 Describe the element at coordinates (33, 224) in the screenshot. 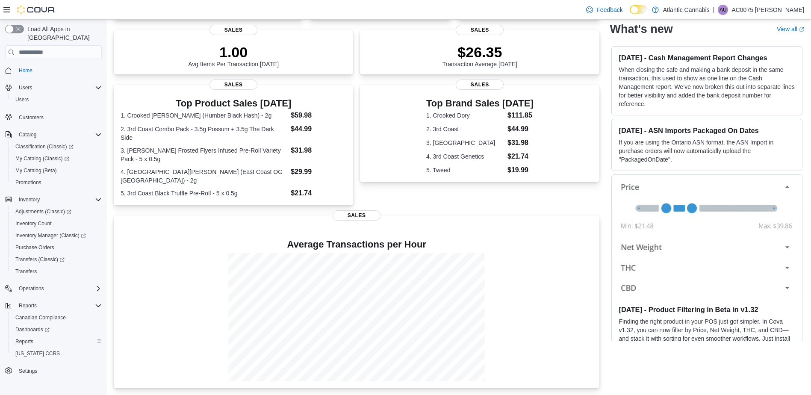

I see `span: Inventory Count` at that location.